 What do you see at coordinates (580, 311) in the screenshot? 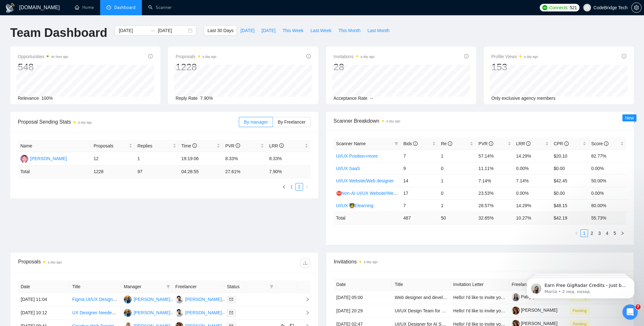
I see `a: Pending` at bounding box center [580, 311].